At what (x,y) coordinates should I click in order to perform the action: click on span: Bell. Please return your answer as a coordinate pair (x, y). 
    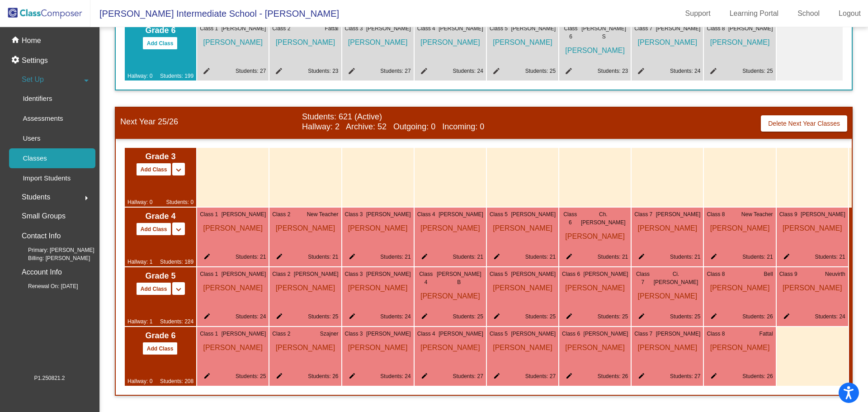
    Looking at the image, I should click on (769, 275).